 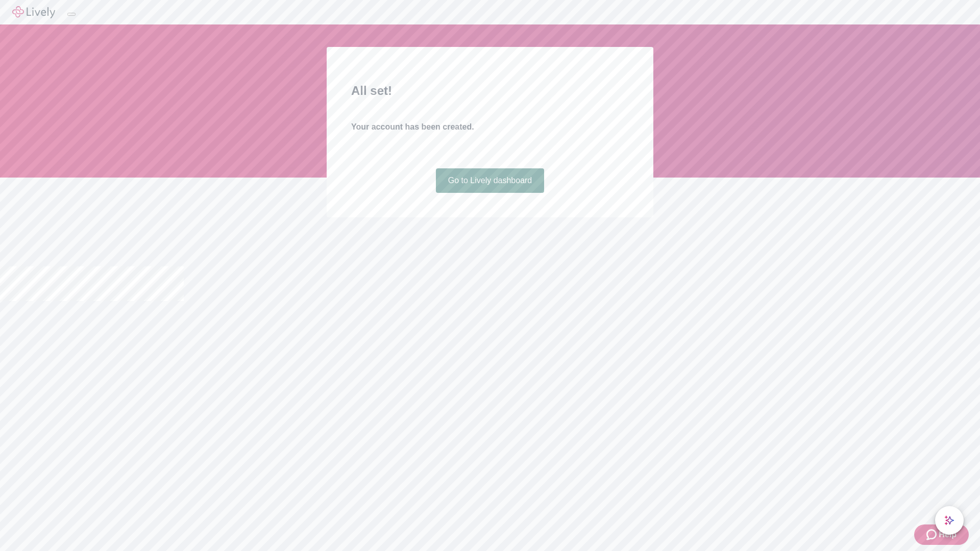 I want to click on span: Help, so click(x=947, y=535).